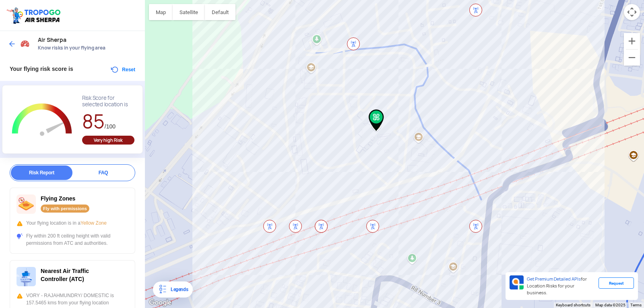 This screenshot has height=308, width=644. Describe the element at coordinates (108, 101) in the screenshot. I see `div: Risk Score for selected location is` at that location.